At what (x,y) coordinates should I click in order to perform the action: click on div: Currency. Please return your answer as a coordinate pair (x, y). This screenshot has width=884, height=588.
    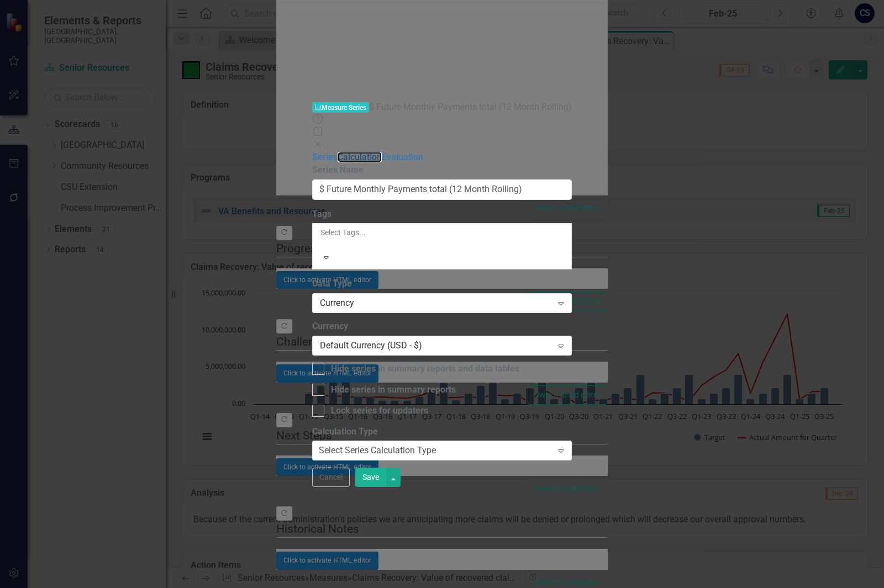
    Looking at the image, I should click on (436, 303).